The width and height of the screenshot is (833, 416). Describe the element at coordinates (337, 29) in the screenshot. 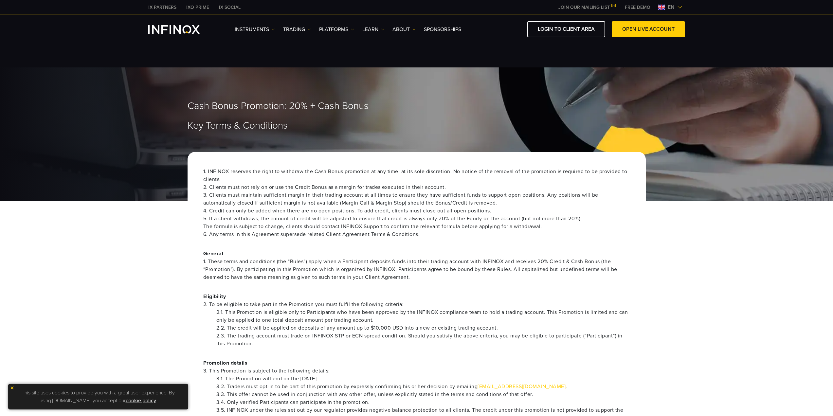

I see `a: PLATFORMS` at that location.